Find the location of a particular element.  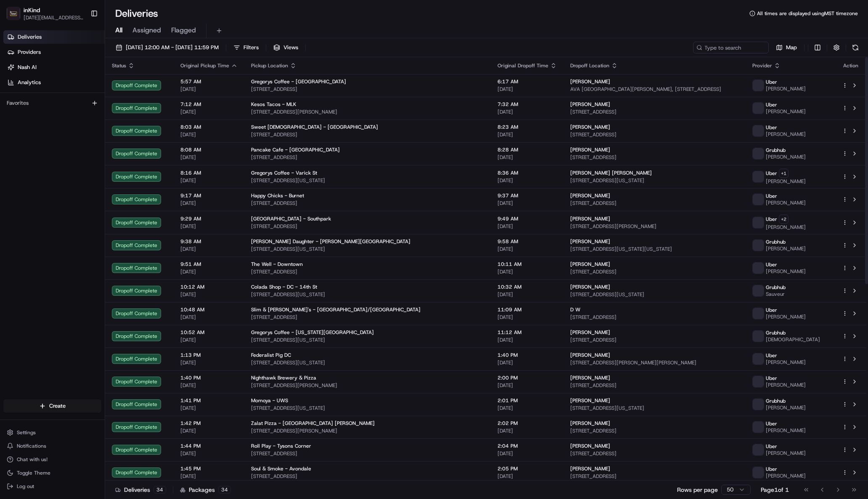

span: 9:49 AM is located at coordinates (527, 219).